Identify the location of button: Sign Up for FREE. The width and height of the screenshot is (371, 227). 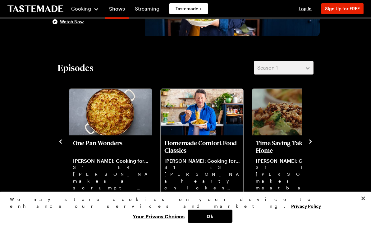
(343, 9).